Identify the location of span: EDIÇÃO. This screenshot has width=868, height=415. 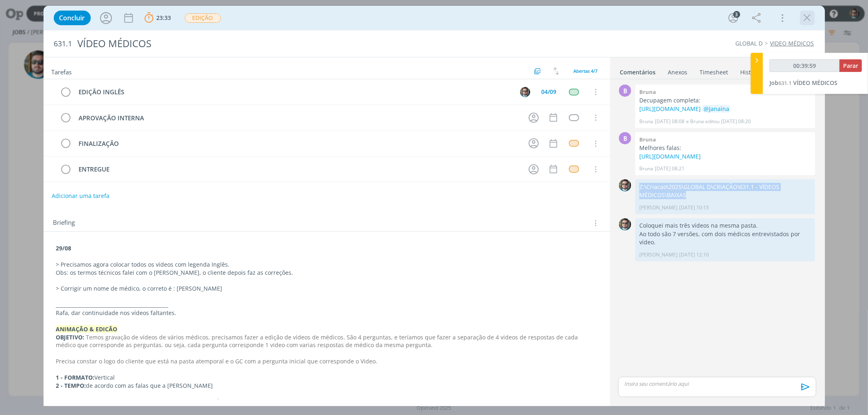
(203, 18).